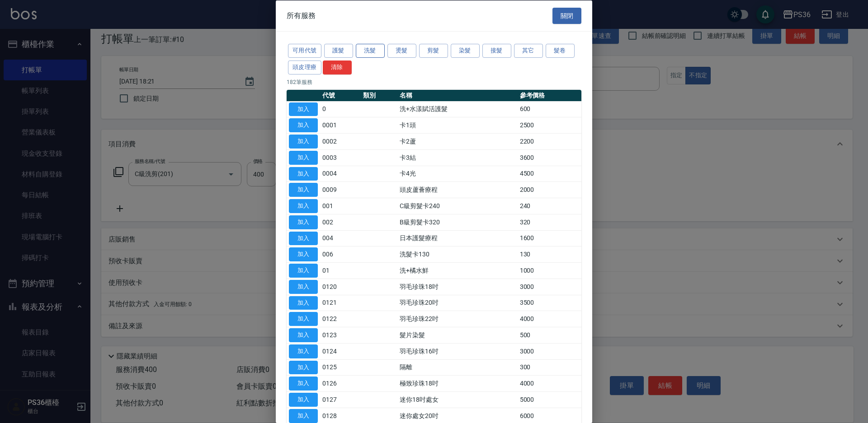 This screenshot has height=423, width=868. Describe the element at coordinates (549, 222) in the screenshot. I see `td: 320` at that location.